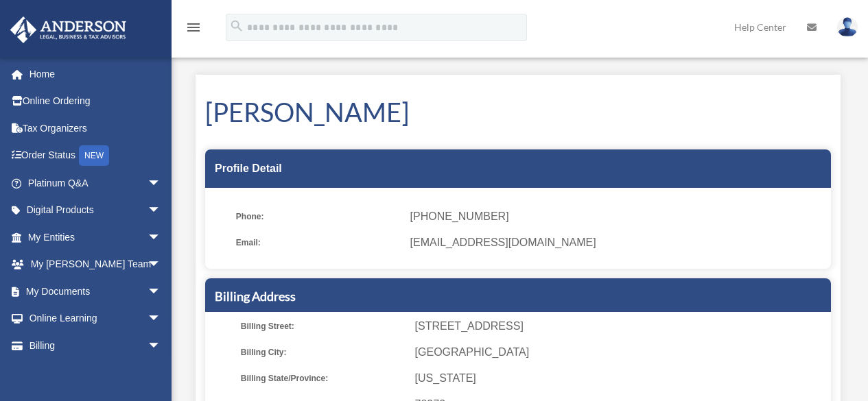 This screenshot has width=868, height=401. What do you see at coordinates (194, 30) in the screenshot?
I see `a: menu` at bounding box center [194, 30].